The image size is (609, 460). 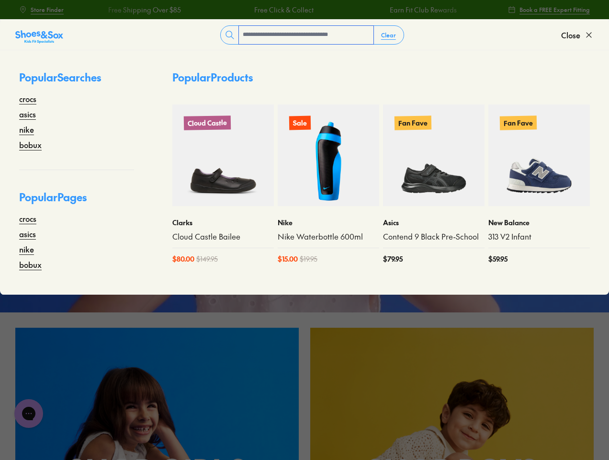 What do you see at coordinates (288, 258) in the screenshot?
I see `span: $ 15.00` at bounding box center [288, 258].